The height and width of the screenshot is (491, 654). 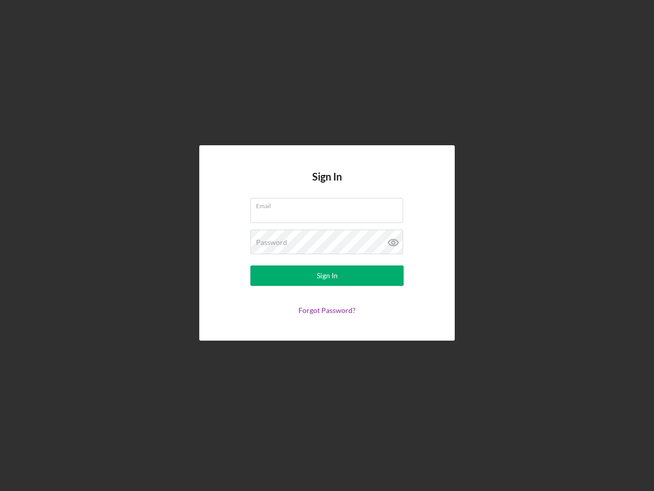 I want to click on label: Password, so click(x=271, y=242).